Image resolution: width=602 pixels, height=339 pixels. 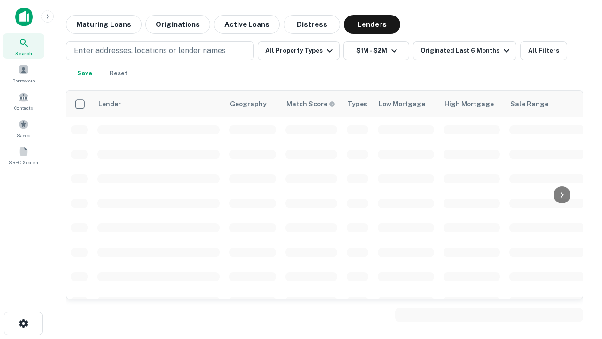 What do you see at coordinates (24, 17) in the screenshot?
I see `img: capitalize-icon.png` at bounding box center [24, 17].